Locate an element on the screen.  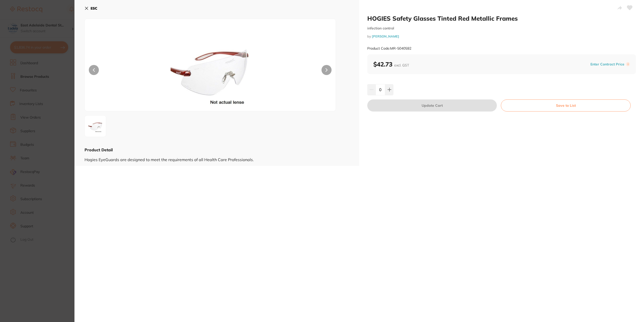
b: Product Detail is located at coordinates (99, 150).